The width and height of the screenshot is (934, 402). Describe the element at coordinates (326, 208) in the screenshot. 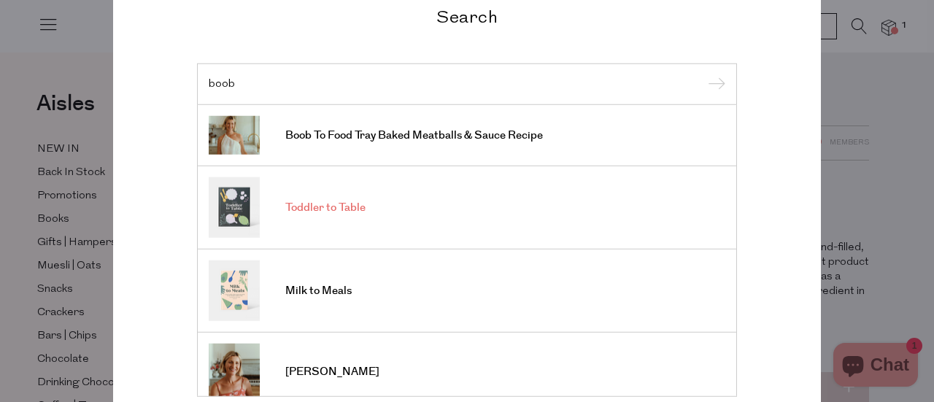

I see `span: Toddler to Table` at that location.